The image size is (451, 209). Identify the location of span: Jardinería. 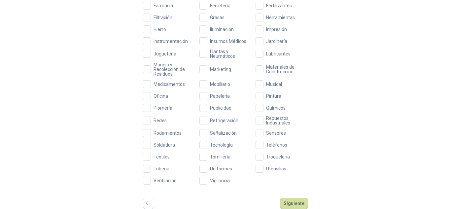
(277, 41).